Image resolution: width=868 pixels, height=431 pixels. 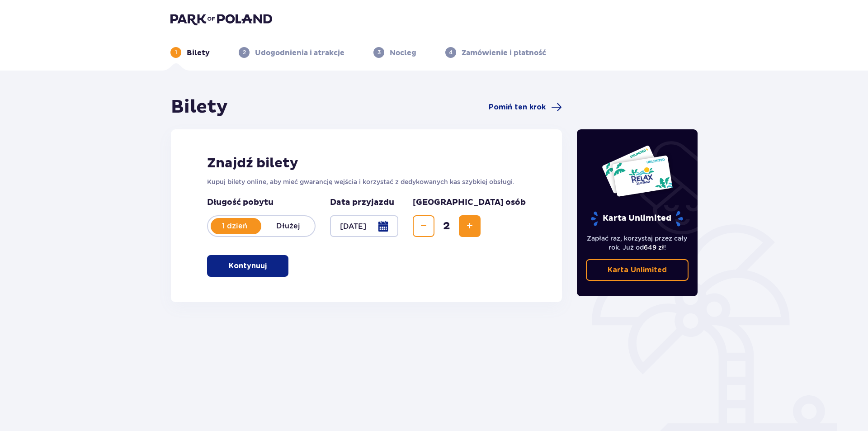 I want to click on button: Decrease, so click(x=423, y=226).